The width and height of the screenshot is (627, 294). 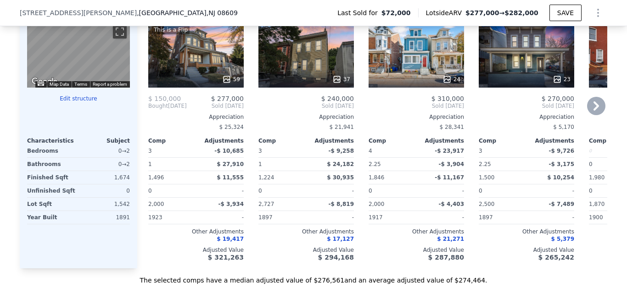 I want to click on span: $ 19,417, so click(x=230, y=239).